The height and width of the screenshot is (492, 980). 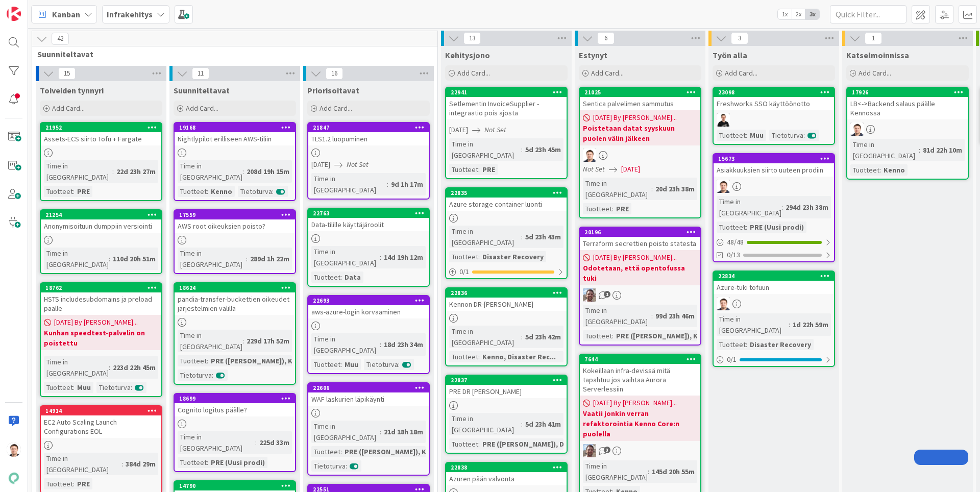 What do you see at coordinates (369, 388) in the screenshot?
I see `div: 22606` at bounding box center [369, 388].